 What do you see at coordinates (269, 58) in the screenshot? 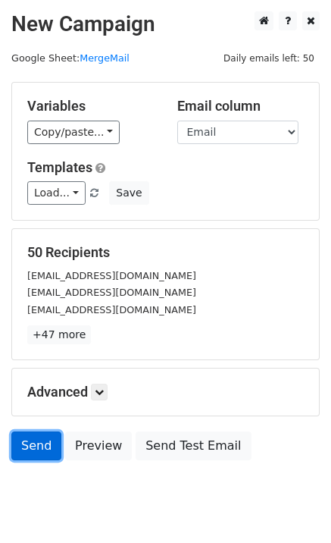
I see `a: Daily emails left: 50` at bounding box center [269, 58].